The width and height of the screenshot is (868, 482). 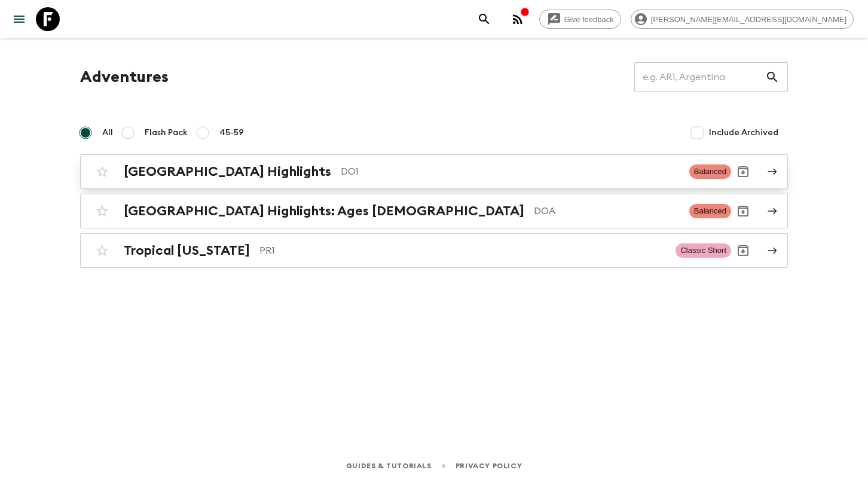 I want to click on a: Privacy Policy, so click(x=489, y=466).